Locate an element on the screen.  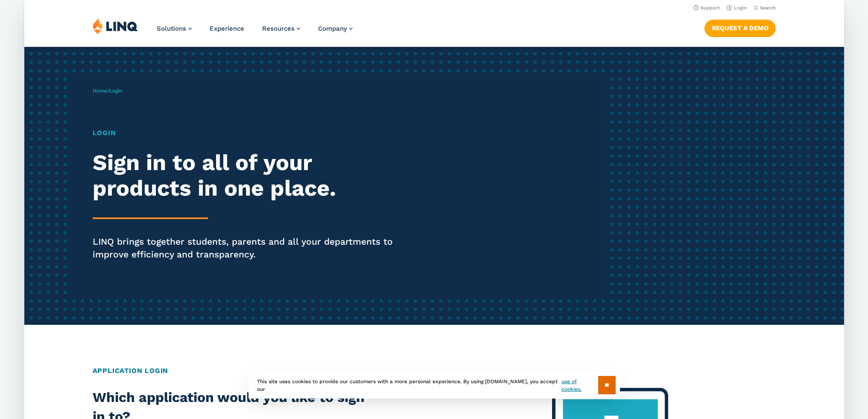
a: use of cookies. is located at coordinates (579, 385).